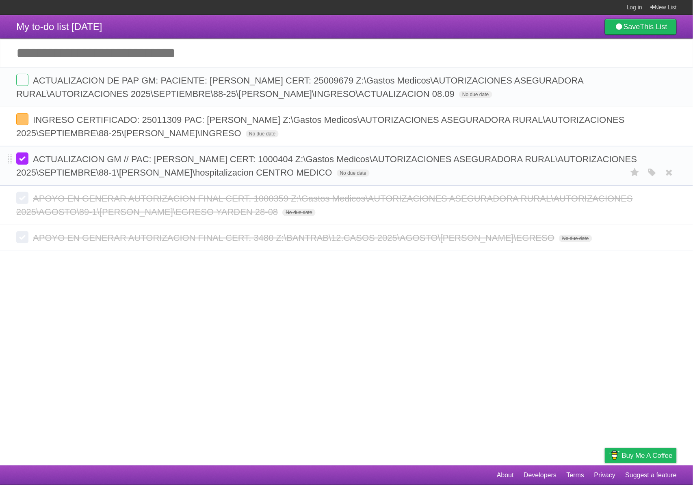 The width and height of the screenshot is (693, 485). What do you see at coordinates (640, 27) in the screenshot?
I see `a: SaveThis List` at bounding box center [640, 27].